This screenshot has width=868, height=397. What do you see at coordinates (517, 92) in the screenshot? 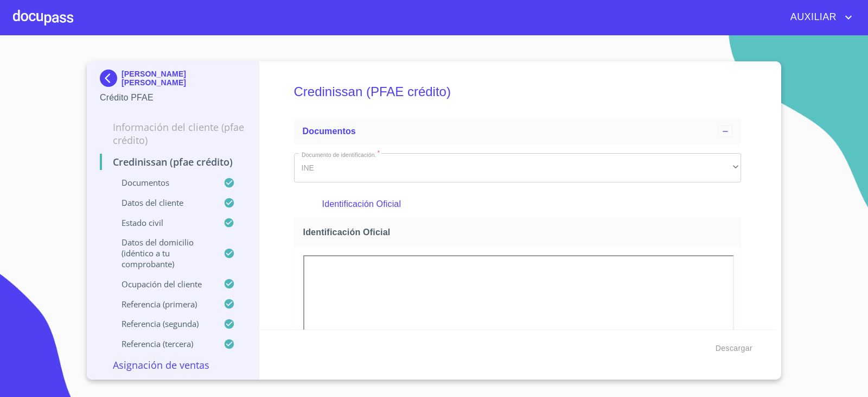
I see `h5: Credinissan (PFAE crédito)` at bounding box center [517, 92].